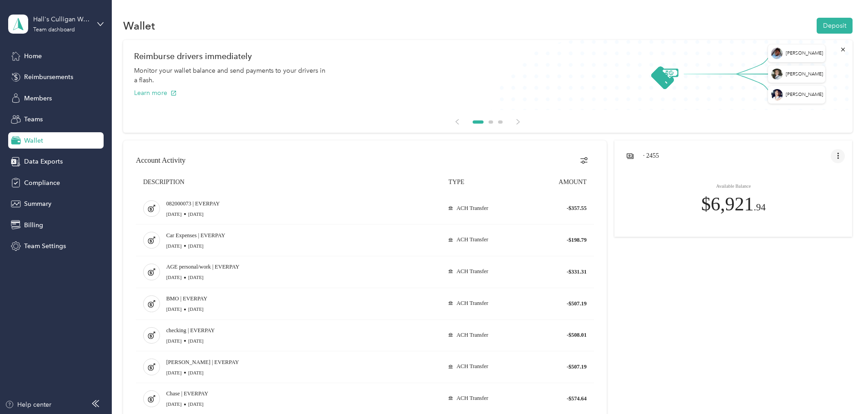 This screenshot has height=414, width=868. Describe the element at coordinates (62, 19) in the screenshot. I see `div: Hall's Culligan Water` at that location.